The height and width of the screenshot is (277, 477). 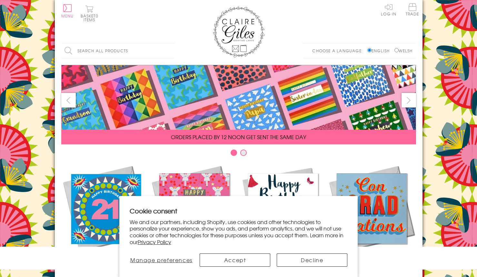 I want to click on img: Claire Giles Greetings Cards, so click(x=239, y=32).